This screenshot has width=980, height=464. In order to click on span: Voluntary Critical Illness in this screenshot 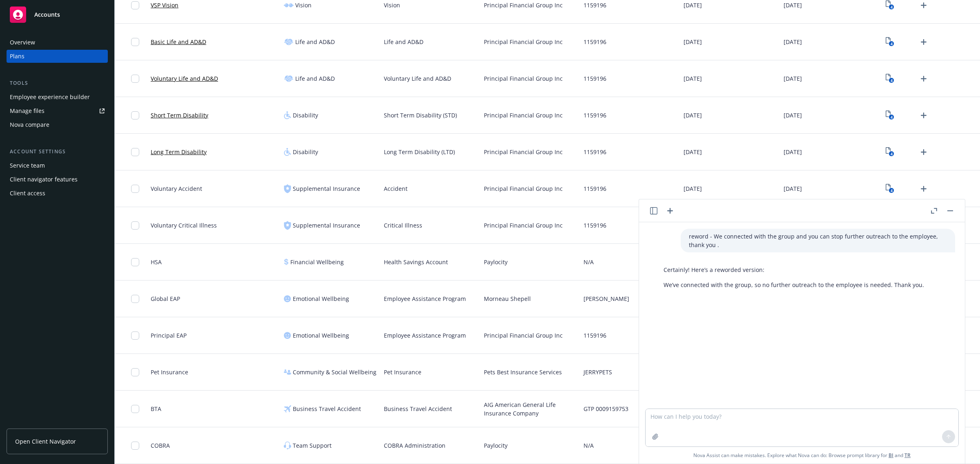, I will do `click(184, 225)`.